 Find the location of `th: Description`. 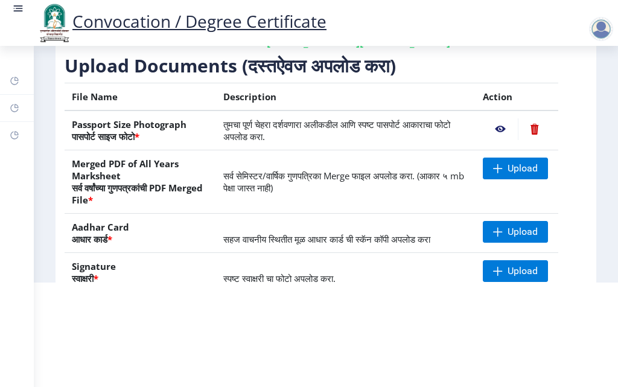

th: Description is located at coordinates (346, 97).